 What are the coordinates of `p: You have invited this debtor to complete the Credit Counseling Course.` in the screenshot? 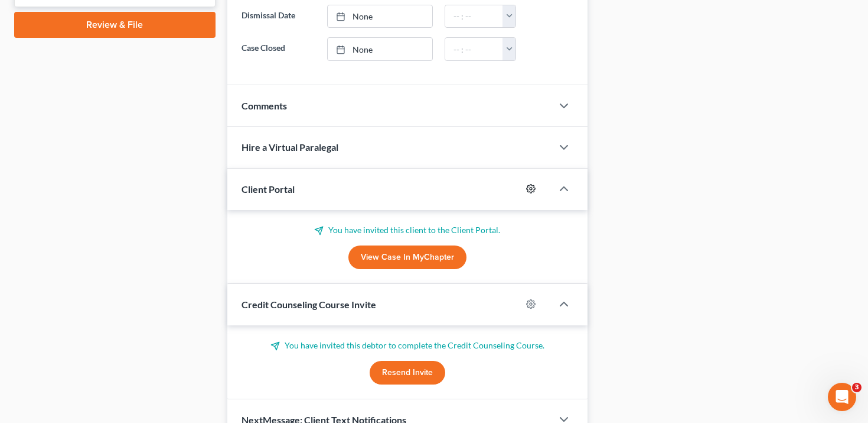 It's located at (408, 345).